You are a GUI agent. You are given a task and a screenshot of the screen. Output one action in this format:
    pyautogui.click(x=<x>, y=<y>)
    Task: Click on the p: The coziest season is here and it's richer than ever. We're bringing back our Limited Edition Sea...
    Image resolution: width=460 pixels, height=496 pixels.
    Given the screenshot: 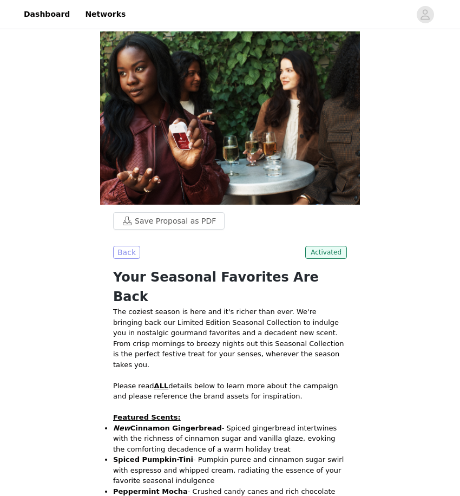 What is the action you would take?
    pyautogui.click(x=230, y=338)
    